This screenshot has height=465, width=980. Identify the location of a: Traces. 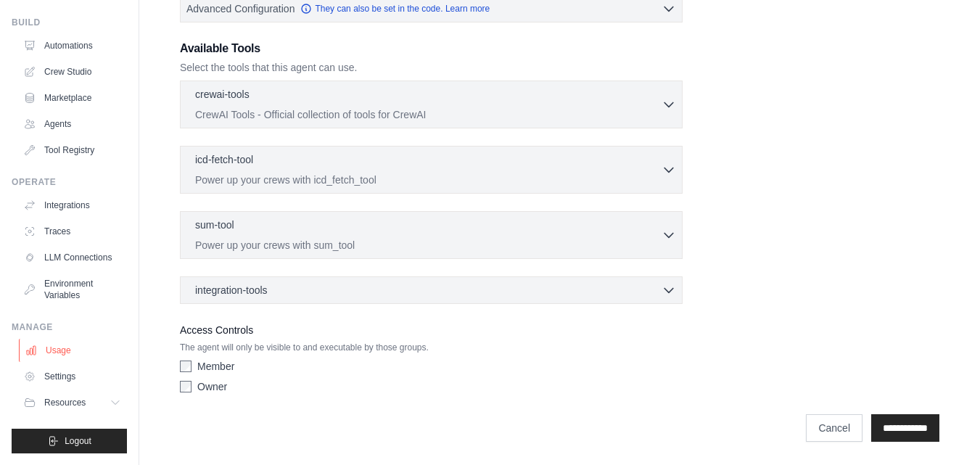
(72, 231).